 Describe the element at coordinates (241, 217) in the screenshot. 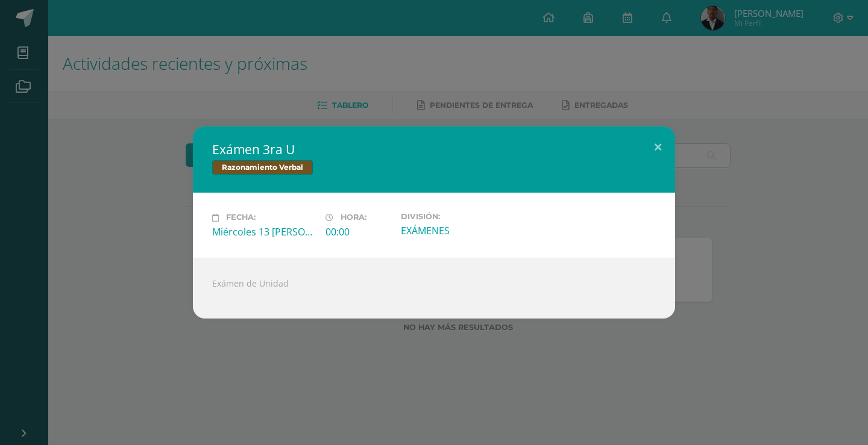

I see `span: Fecha:` at that location.